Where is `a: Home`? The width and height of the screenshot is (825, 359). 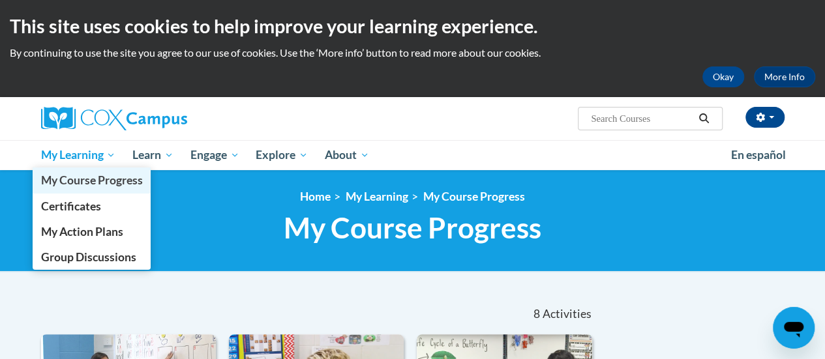 a: Home is located at coordinates (315, 196).